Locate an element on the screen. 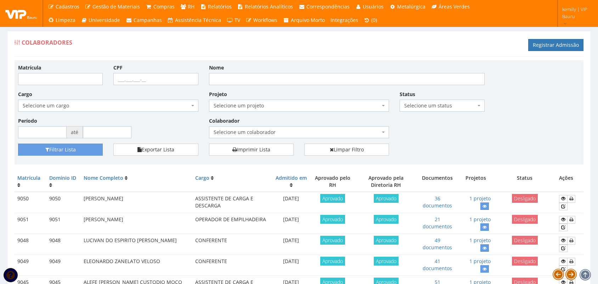 This screenshot has width=598, height=284. span: até is located at coordinates (75, 132).